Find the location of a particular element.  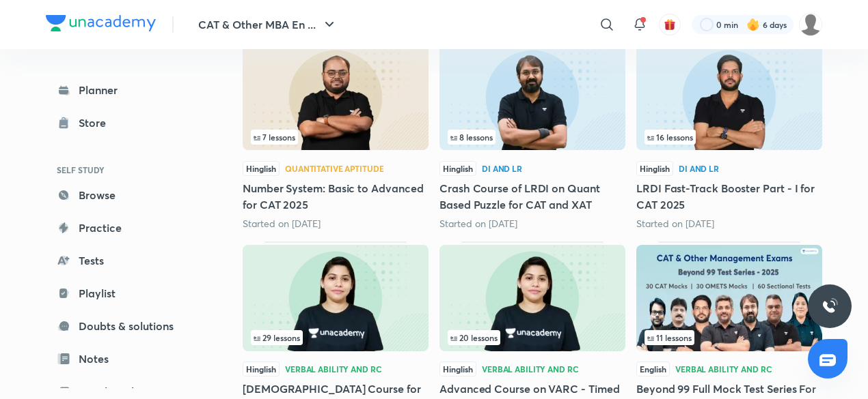

a: Tests is located at coordinates (125, 261).